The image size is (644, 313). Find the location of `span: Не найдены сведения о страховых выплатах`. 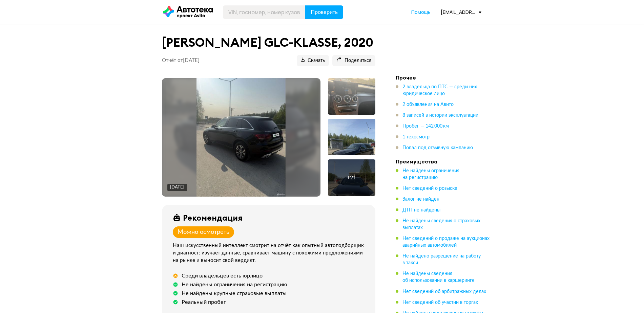

span: Не найдены сведения о страховых выплатах is located at coordinates (441, 224).